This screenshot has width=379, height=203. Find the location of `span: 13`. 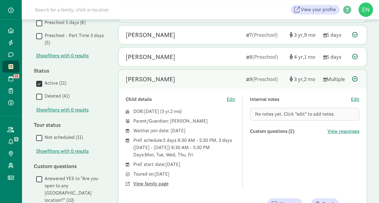

span: 13 is located at coordinates (16, 76).